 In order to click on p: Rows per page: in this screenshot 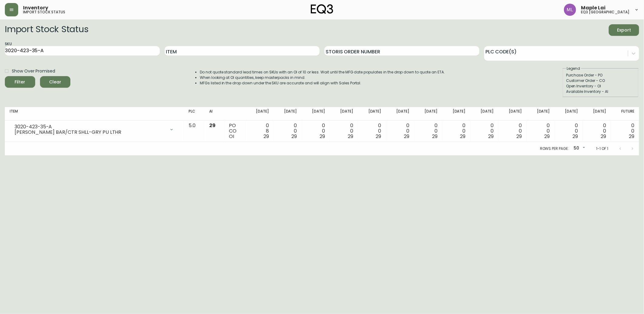, I will do `click(554, 149)`.